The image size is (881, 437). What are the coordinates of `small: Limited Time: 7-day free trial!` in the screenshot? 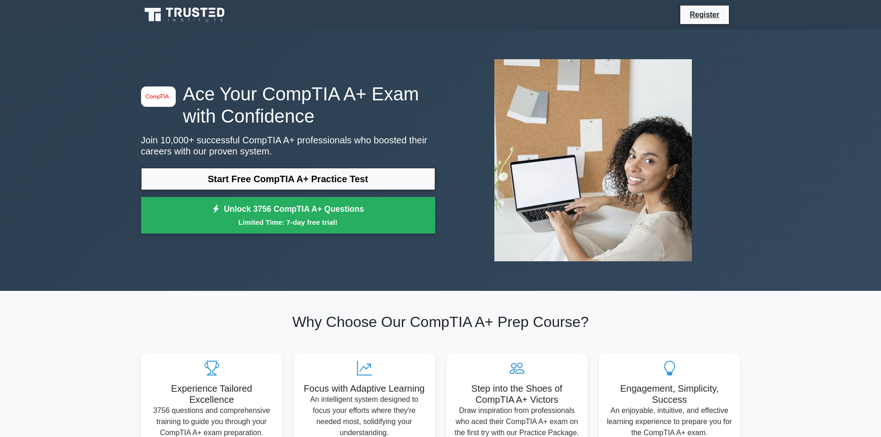 It's located at (288, 222).